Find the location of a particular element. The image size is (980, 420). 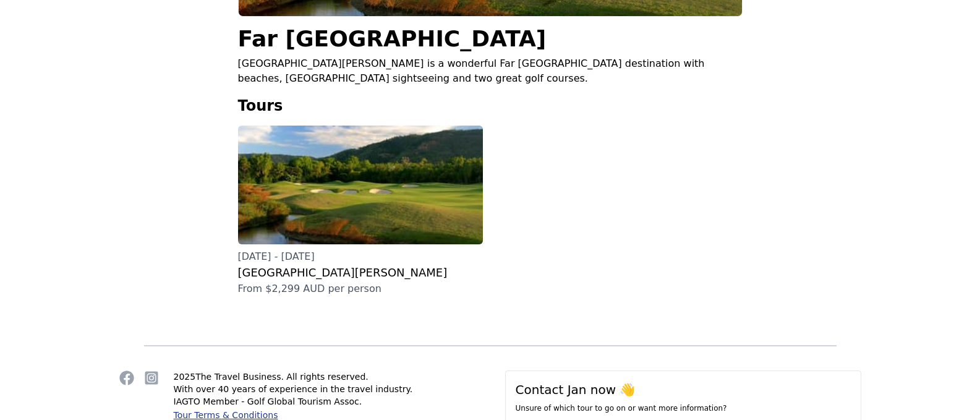

a: Tour Terms & Conditions is located at coordinates (226, 415).